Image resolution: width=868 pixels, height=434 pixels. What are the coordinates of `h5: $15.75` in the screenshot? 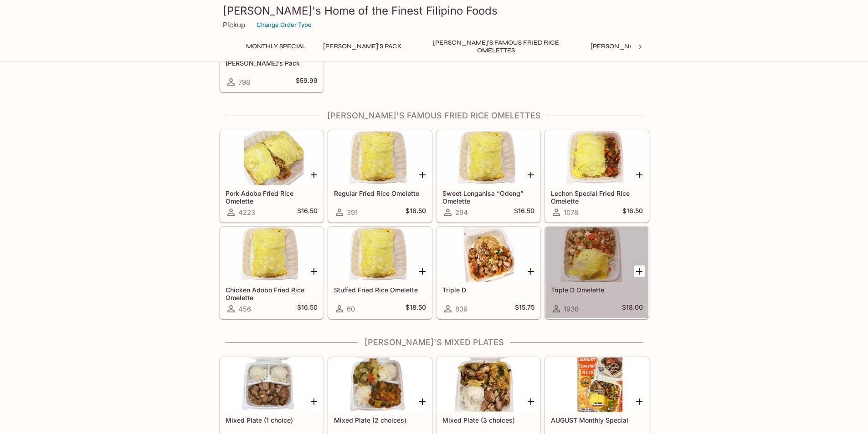 It's located at (525, 308).